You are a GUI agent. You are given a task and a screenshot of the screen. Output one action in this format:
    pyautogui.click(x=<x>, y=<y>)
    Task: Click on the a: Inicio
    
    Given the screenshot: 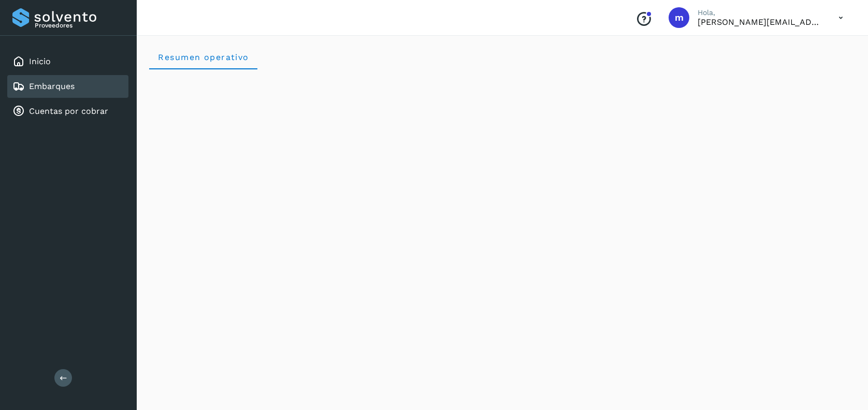 What is the action you would take?
    pyautogui.click(x=40, y=61)
    